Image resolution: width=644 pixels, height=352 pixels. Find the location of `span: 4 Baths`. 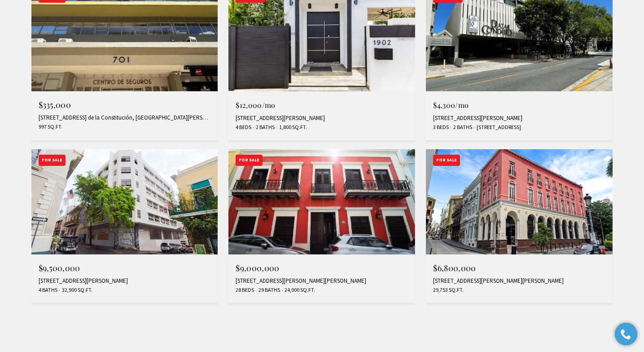

span: 4 Baths is located at coordinates (48, 290).